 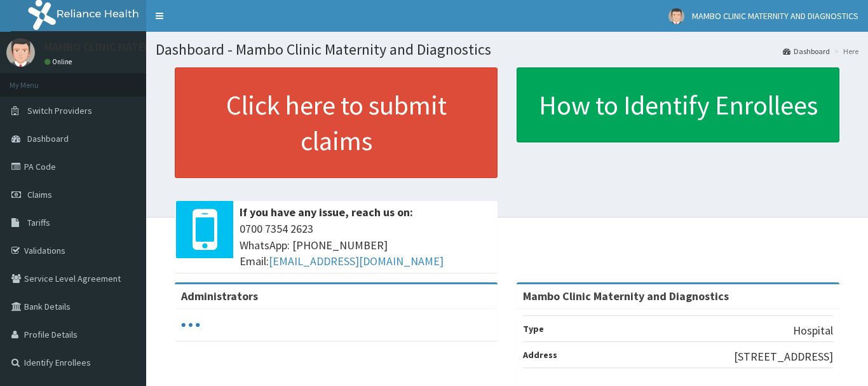 I want to click on a: Dashboard, so click(x=806, y=51).